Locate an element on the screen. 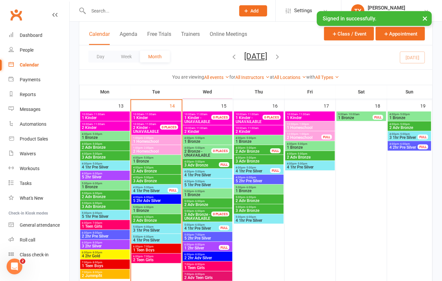 The height and width of the screenshot is (281, 442). strong: at is located at coordinates (272, 77).